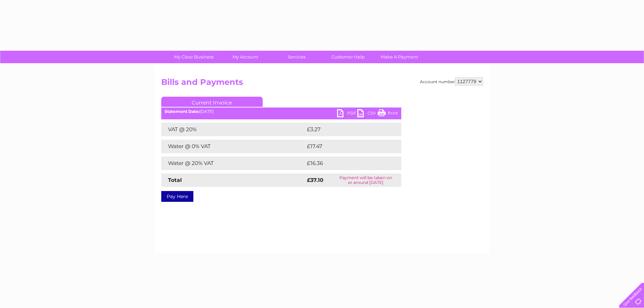 This screenshot has width=644, height=308. What do you see at coordinates (175, 180) in the screenshot?
I see `strong: Total` at bounding box center [175, 180].